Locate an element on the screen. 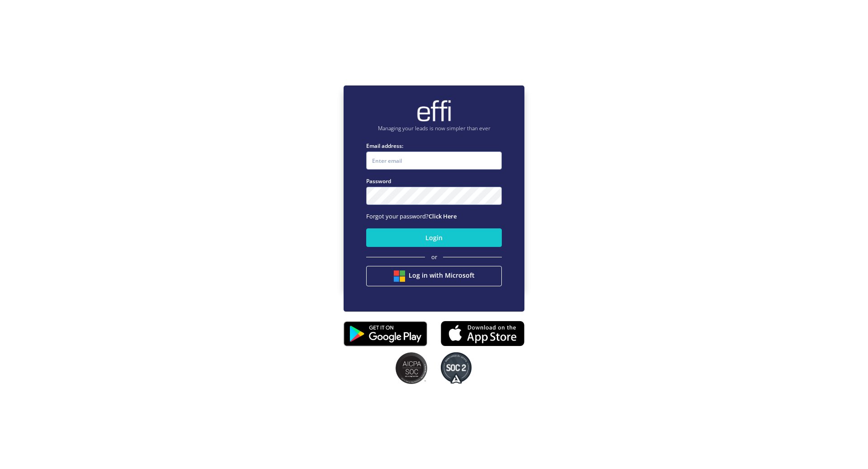  span: Forgot your password? is located at coordinates (411, 216).